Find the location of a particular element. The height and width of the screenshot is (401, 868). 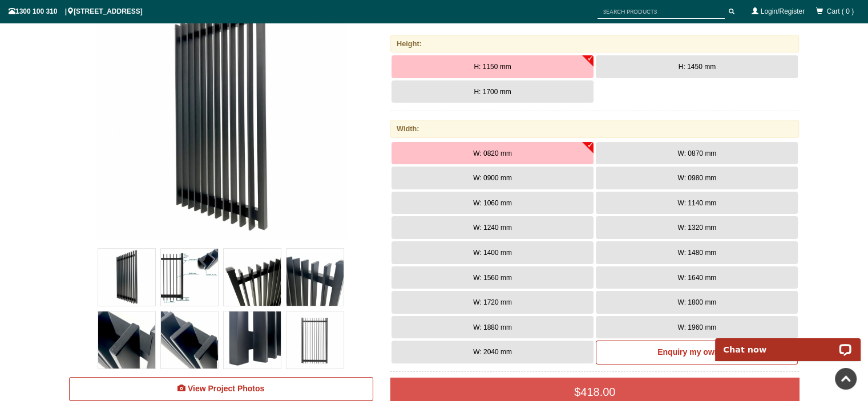

span: W: 1140 mm is located at coordinates (696, 203).